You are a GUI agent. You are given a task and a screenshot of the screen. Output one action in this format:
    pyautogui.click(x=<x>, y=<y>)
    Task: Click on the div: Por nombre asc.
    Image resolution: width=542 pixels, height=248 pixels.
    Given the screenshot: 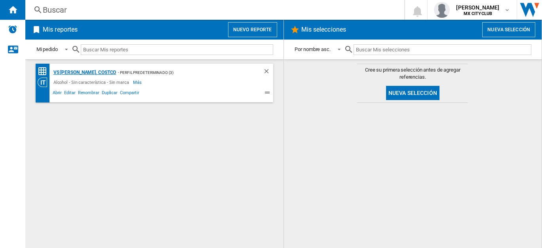 What is the action you would take?
    pyautogui.click(x=313, y=49)
    